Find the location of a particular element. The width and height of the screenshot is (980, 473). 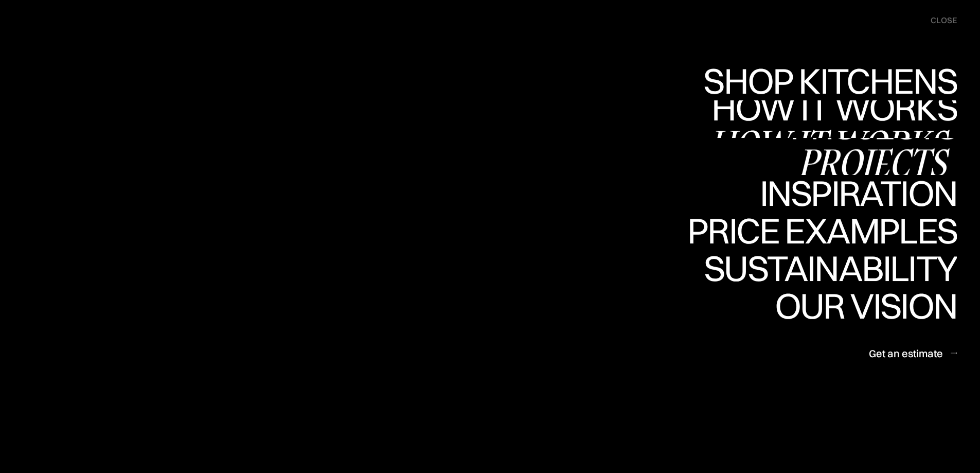

div: Get an estimate is located at coordinates (906, 353).